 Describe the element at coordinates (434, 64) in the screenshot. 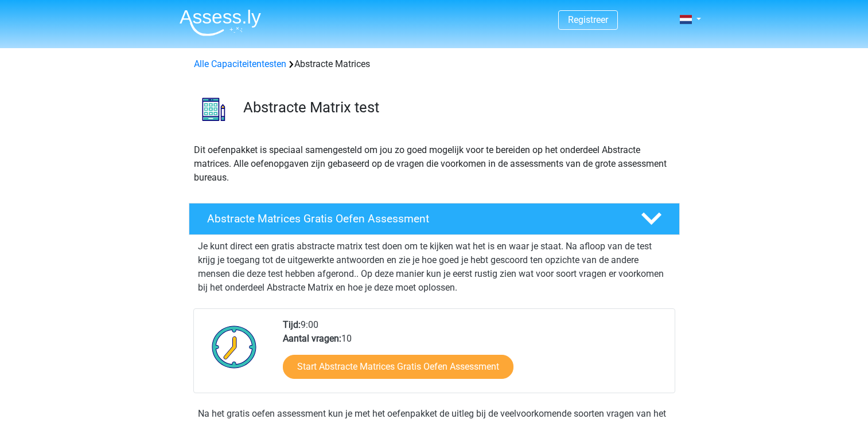

I see `div: Abstracte Matrices` at that location.